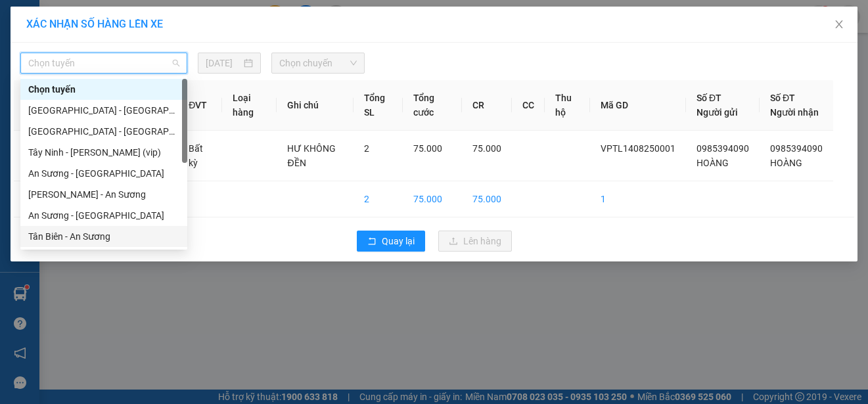  Describe the element at coordinates (34, 36) in the screenshot. I see `img: logo` at that location.